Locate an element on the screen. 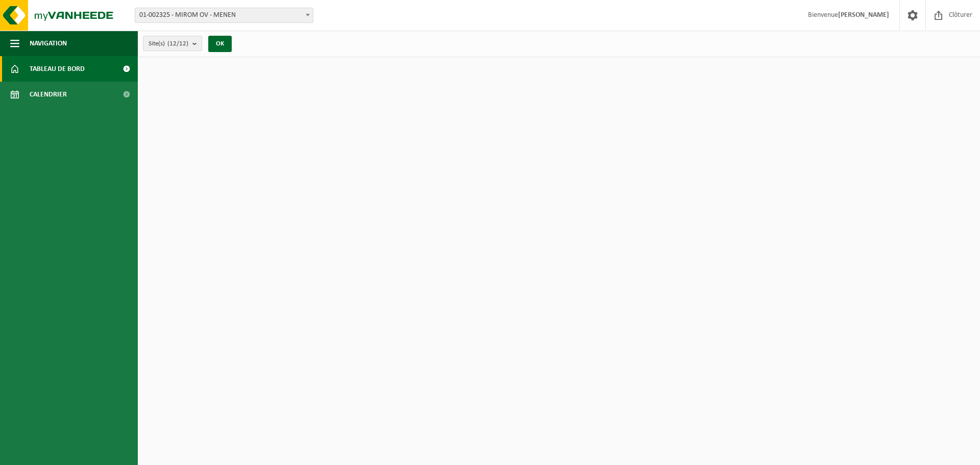 This screenshot has width=980, height=465. span: Site(s) is located at coordinates (168, 44).